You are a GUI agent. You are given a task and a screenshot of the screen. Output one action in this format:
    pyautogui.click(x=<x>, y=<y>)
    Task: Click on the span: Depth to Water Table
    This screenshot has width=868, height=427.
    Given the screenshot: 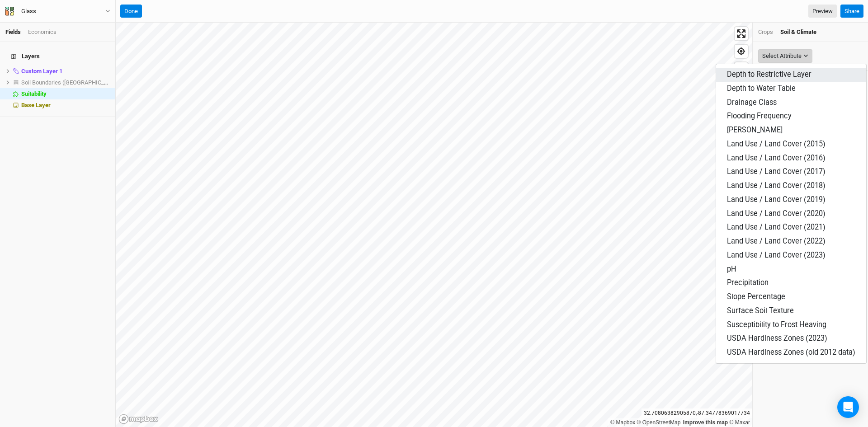 What is the action you would take?
    pyautogui.click(x=761, y=88)
    